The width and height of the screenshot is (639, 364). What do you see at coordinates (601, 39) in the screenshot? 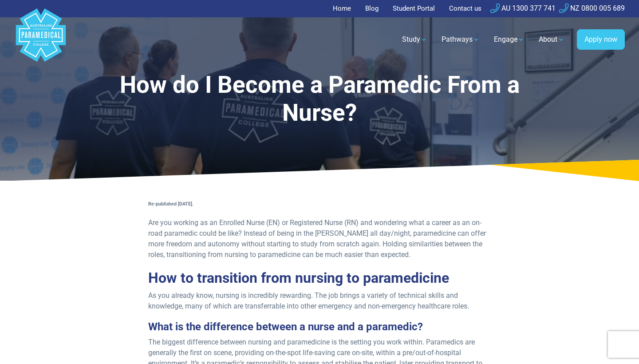
I see `a: Apply now` at bounding box center [601, 39].